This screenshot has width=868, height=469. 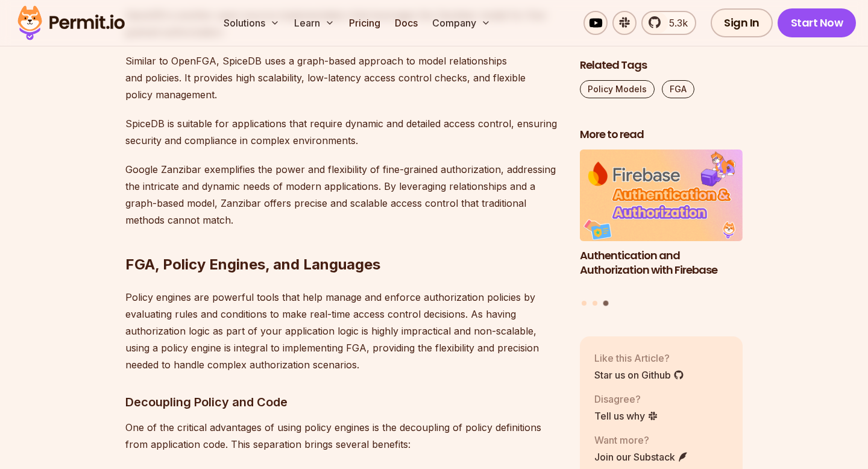 I want to click on p: Disagree?, so click(x=627, y=398).